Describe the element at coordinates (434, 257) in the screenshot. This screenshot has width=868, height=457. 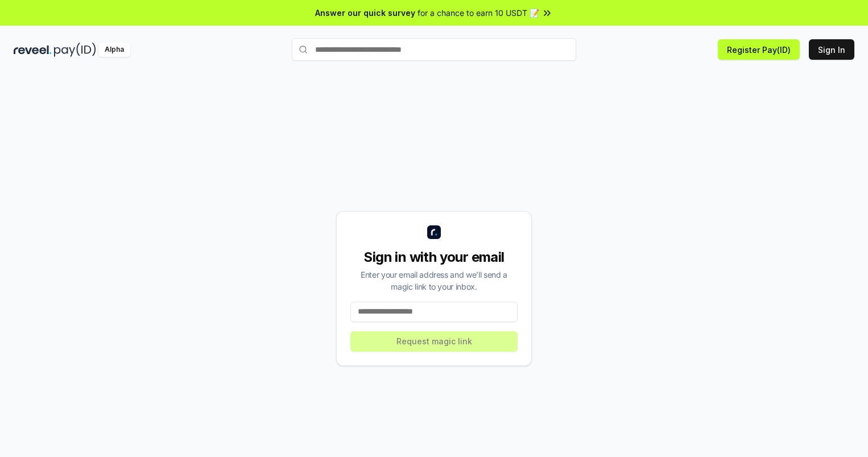
I see `div: Sign in with your email` at that location.